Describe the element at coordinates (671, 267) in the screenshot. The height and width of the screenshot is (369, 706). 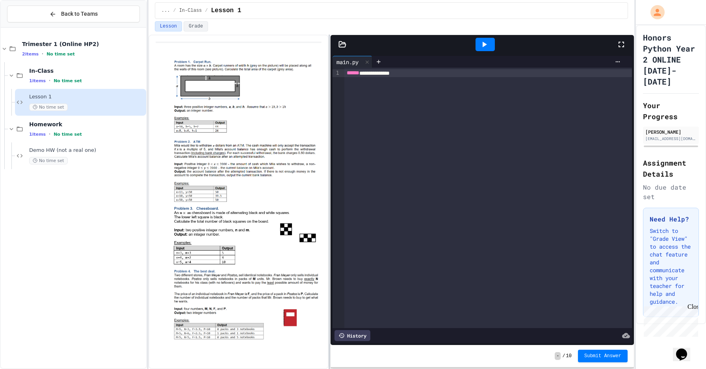
I see `p: Switch to "Grade View" to access the chat feature and communicate with your teacher for help and ...` at that location.